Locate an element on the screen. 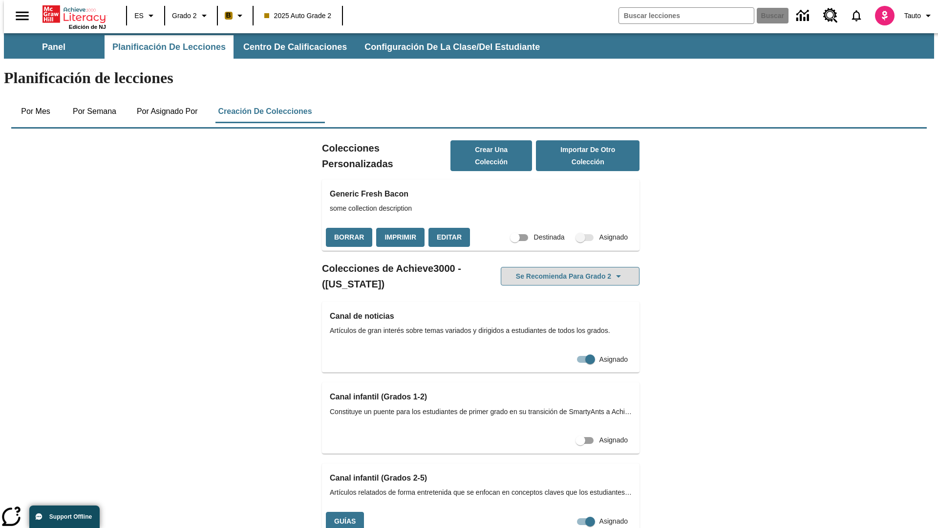 The image size is (938, 528). input: Buscar campo is located at coordinates (687, 16).